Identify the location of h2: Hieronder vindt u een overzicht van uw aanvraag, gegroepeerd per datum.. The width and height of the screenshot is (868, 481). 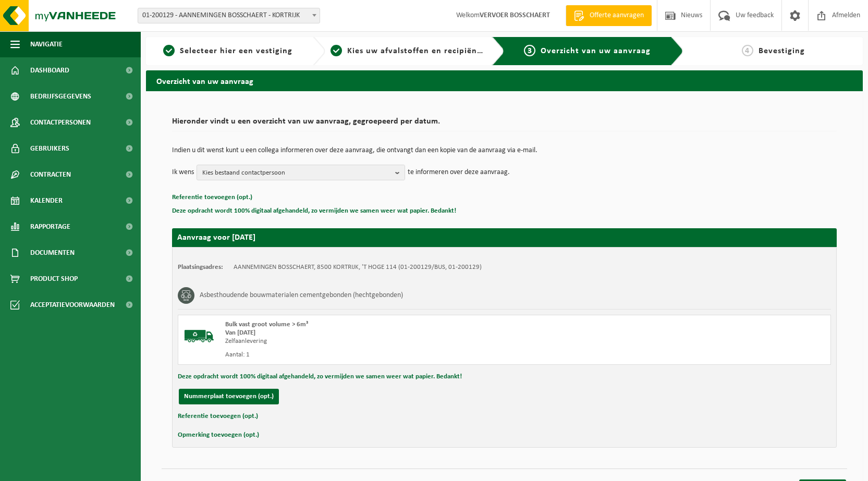
(504, 124).